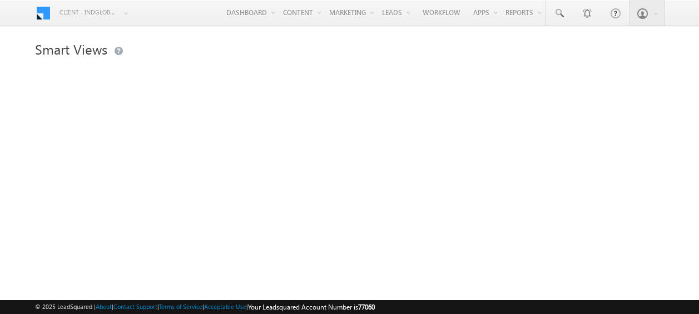 The image size is (699, 314). I want to click on span: © 2025 LeadSquared | | | | |, so click(205, 306).